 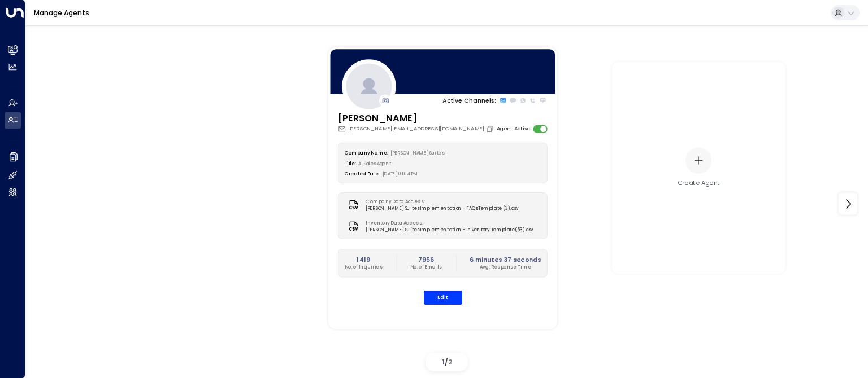 I want to click on p: No. of Inquiries, so click(x=363, y=267).